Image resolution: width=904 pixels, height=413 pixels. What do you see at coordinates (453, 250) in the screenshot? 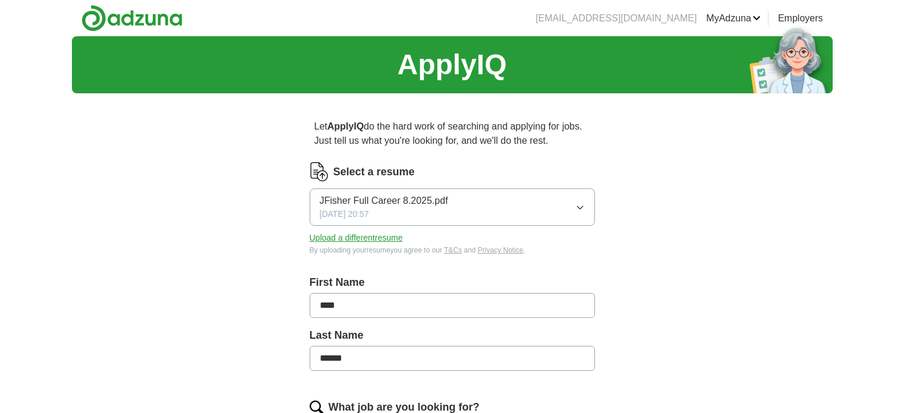
I see `a: T&Cs` at bounding box center [453, 250].